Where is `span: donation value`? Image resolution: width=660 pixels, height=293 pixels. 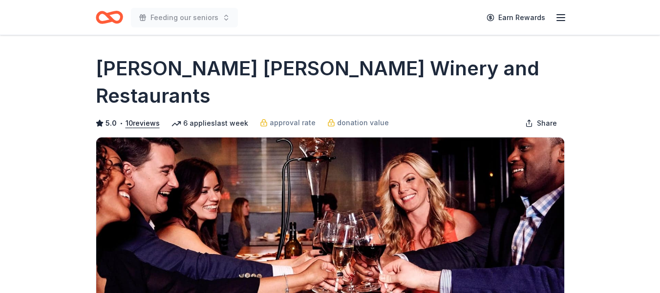
span: donation value is located at coordinates (363, 123).